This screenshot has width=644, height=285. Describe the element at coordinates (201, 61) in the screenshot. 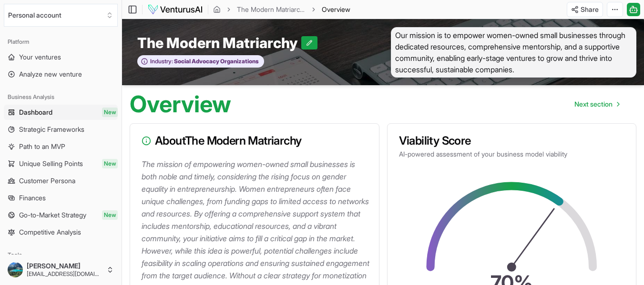

I see `button: Industry:Social Advocacy Organizations` at that location.